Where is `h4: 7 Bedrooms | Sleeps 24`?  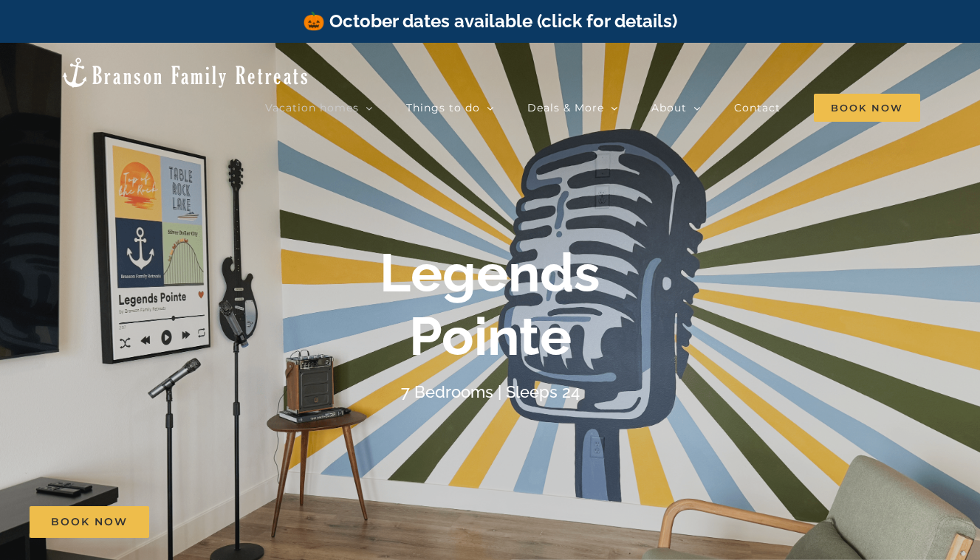 h4: 7 Bedrooms | Sleeps 24 is located at coordinates (490, 392).